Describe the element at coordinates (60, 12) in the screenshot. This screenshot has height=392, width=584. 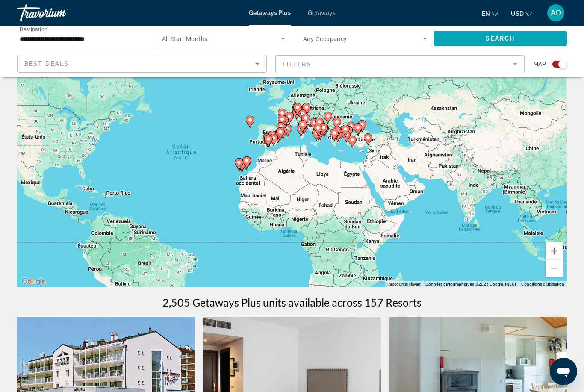
I see `a: Travorium` at that location.